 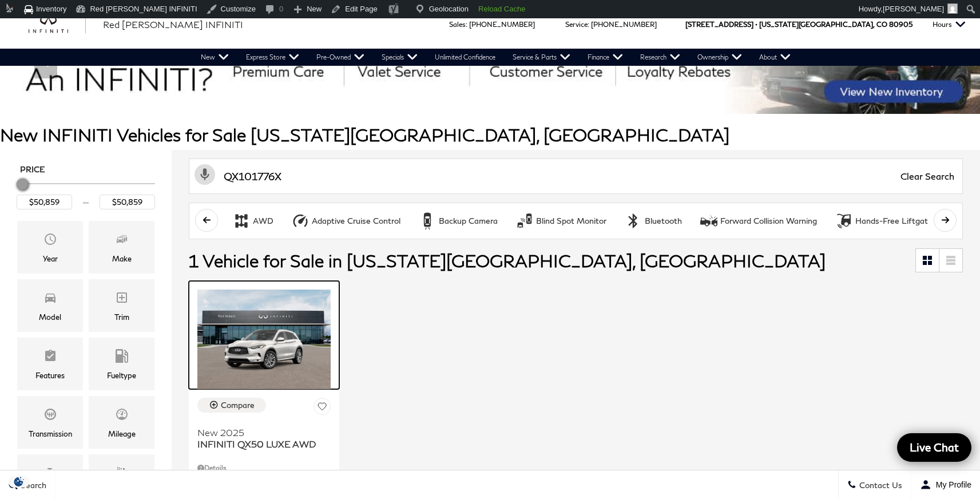 What do you see at coordinates (541, 58) in the screenshot?
I see `a: Service & Parts` at bounding box center [541, 58].